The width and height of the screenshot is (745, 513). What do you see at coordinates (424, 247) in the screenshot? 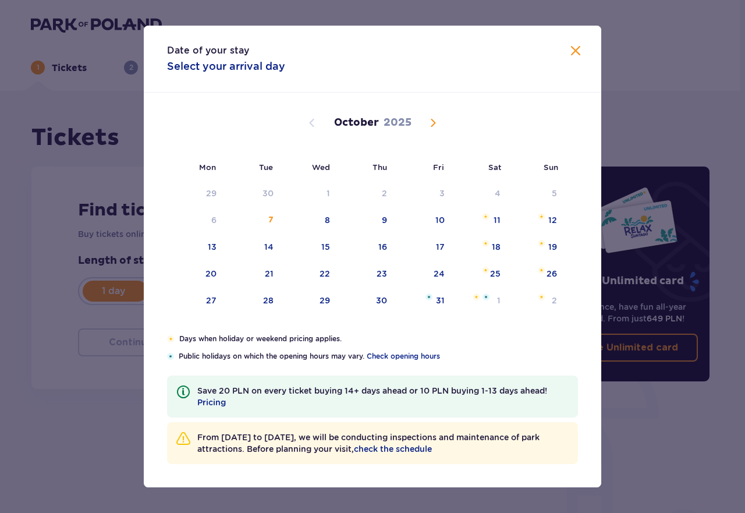
I see `td: Friday, October 17, 2025` at bounding box center [424, 247].